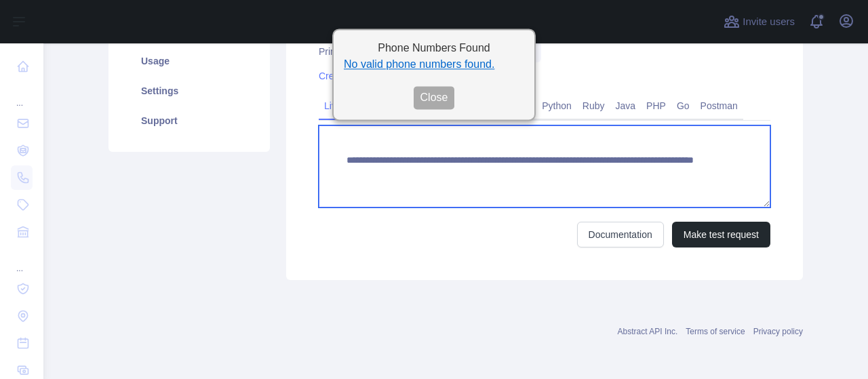  I want to click on h2: Phone Numbers Found, so click(434, 48).